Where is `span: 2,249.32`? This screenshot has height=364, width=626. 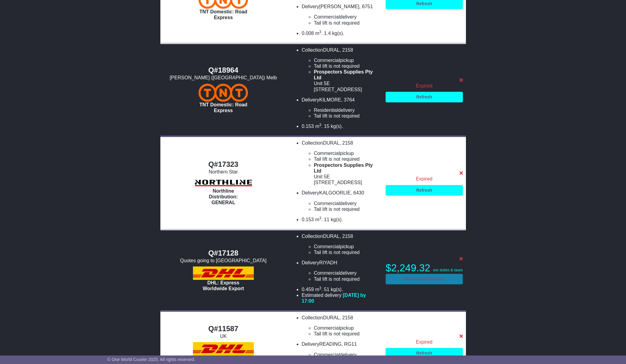
span: 2,249.32 is located at coordinates (411, 268).